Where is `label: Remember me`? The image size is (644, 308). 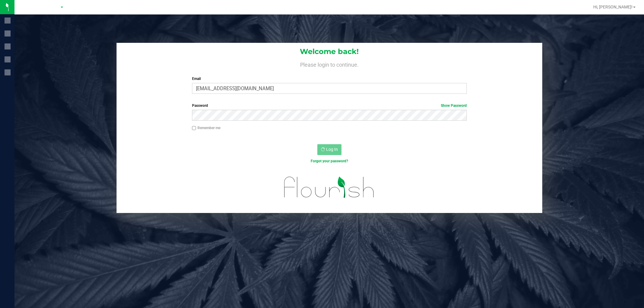 label: Remember me is located at coordinates (206, 128).